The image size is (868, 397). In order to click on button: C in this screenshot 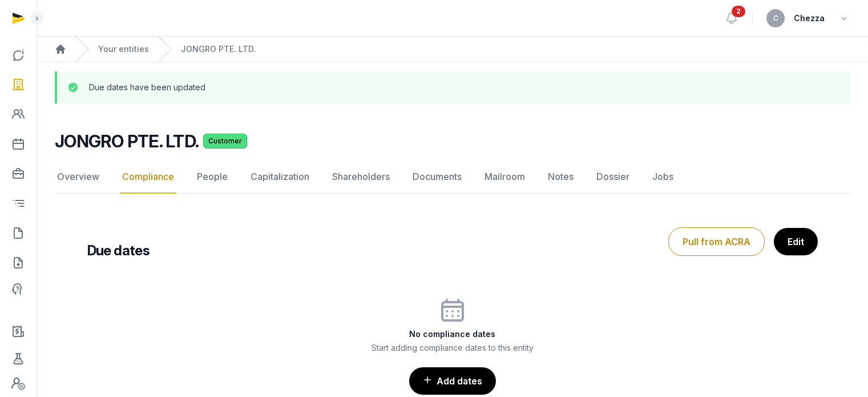, I will do `click(775, 19)`.